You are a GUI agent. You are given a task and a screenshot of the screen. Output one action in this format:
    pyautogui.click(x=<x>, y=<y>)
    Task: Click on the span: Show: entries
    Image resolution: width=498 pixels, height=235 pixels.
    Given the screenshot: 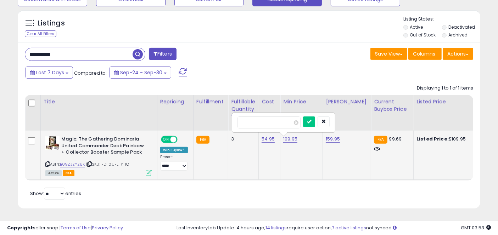 What is the action you would take?
    pyautogui.click(x=56, y=193)
    